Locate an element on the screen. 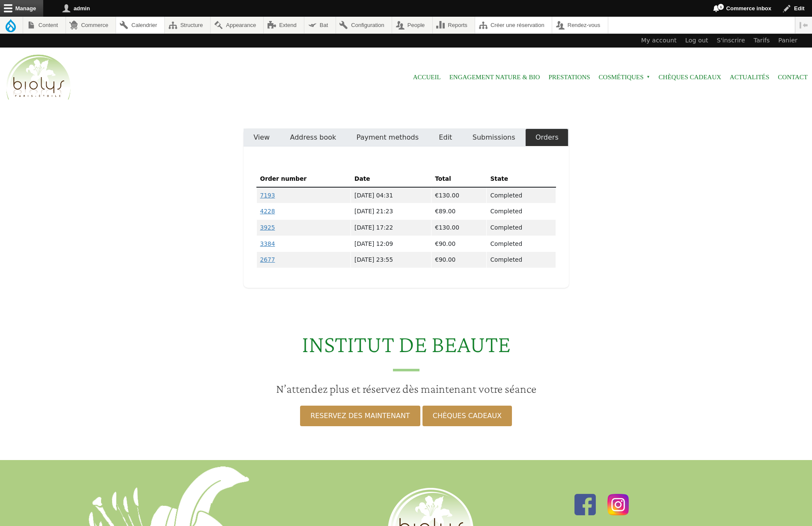 The image size is (812, 526). a: Tarifs is located at coordinates (762, 41).